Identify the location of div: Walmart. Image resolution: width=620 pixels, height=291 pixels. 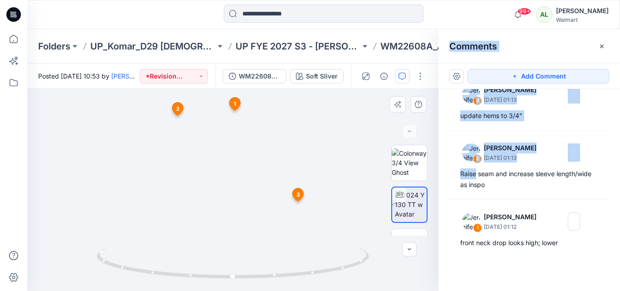
(583, 20).